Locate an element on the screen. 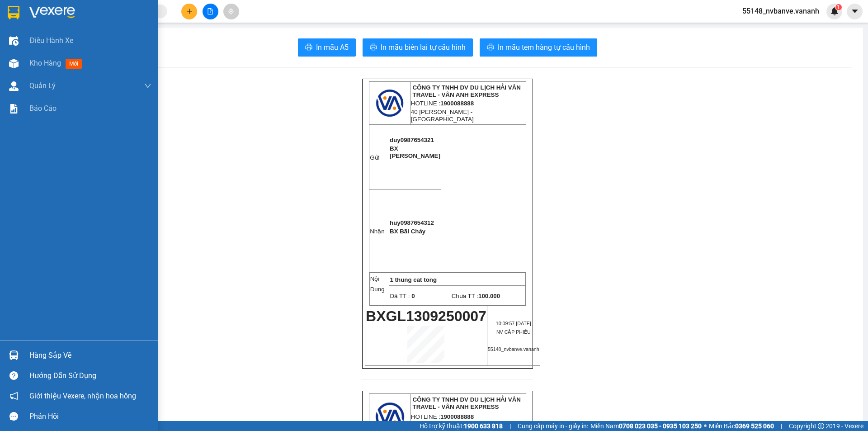 The width and height of the screenshot is (868, 431). span: huy is located at coordinates (412, 223).